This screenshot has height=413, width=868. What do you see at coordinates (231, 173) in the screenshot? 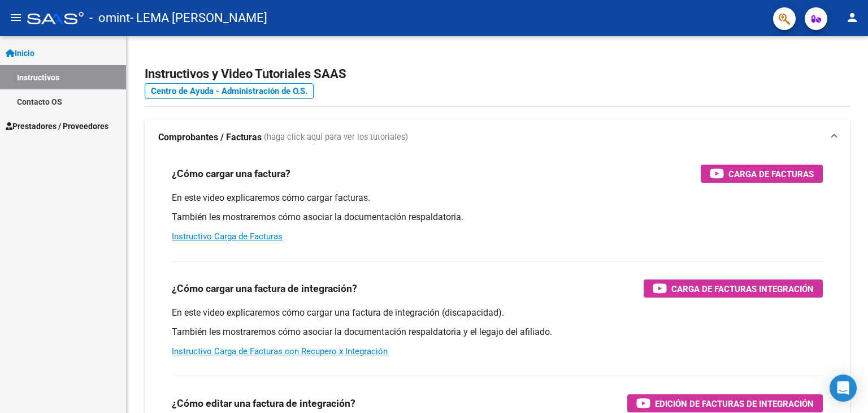
I see `h3: ¿Cómo cargar una factura?` at bounding box center [231, 173].